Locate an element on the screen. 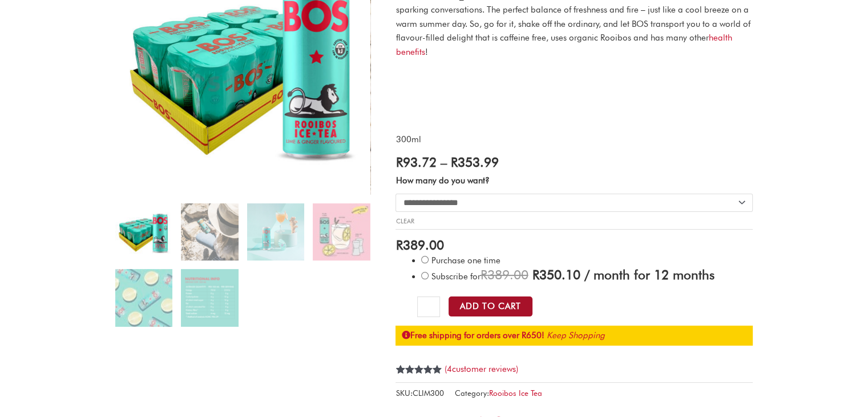  span: Purchase one time is located at coordinates (465, 260).